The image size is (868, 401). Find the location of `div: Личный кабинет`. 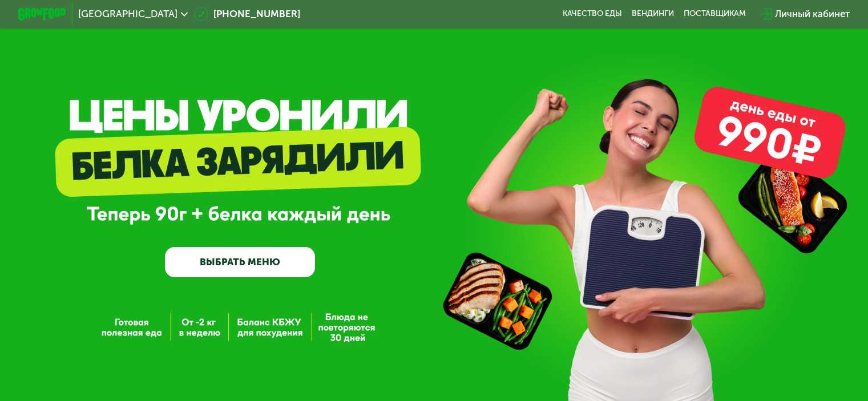

div: Личный кабинет is located at coordinates (812, 14).